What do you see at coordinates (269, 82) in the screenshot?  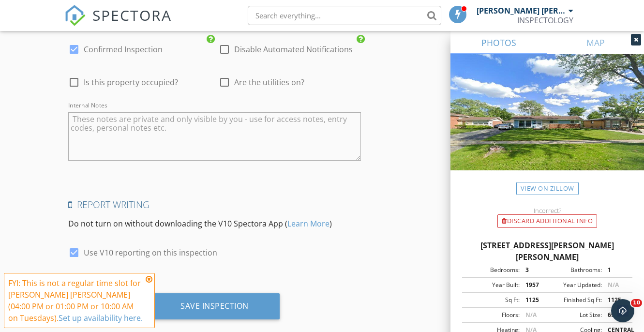 I see `span: Are the utilities on?` at bounding box center [269, 82].